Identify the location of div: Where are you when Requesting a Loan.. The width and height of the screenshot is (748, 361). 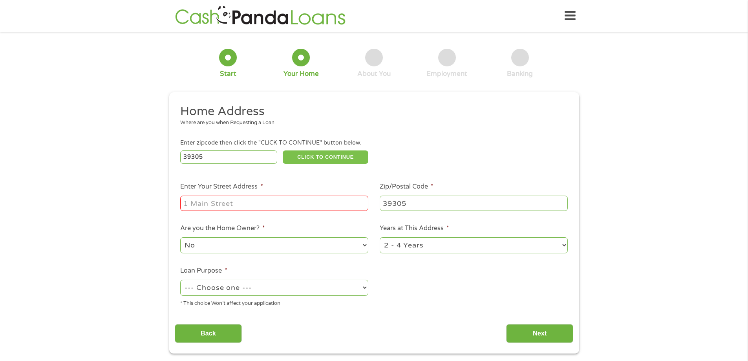
(371, 123).